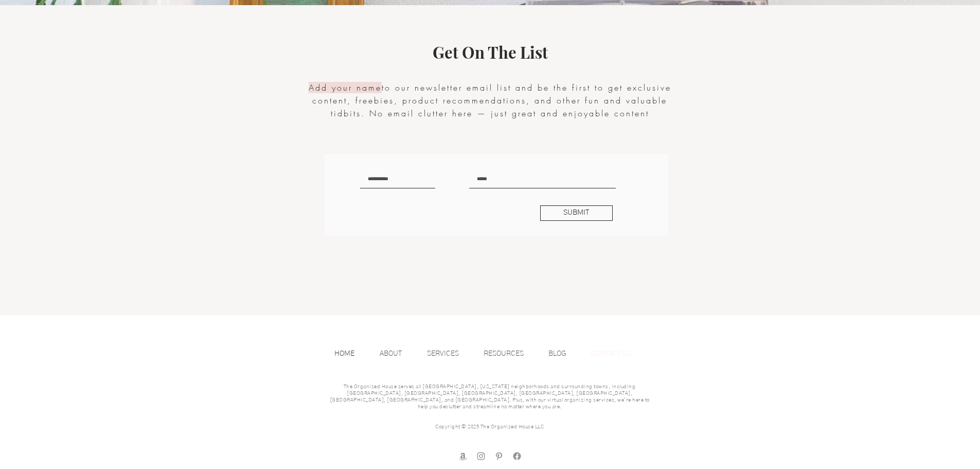 This screenshot has height=469, width=980. I want to click on span: Get On The List, so click(491, 52).